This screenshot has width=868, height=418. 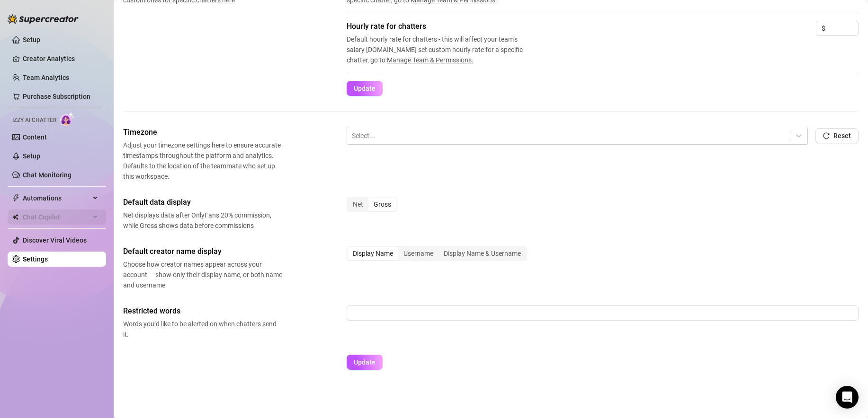 I want to click on div: Open Intercom Messenger, so click(x=848, y=398).